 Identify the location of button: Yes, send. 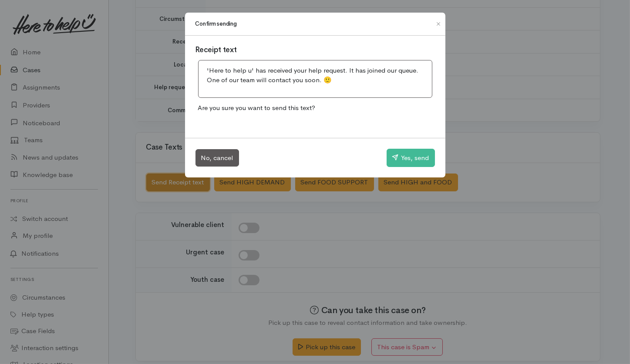
(411, 158).